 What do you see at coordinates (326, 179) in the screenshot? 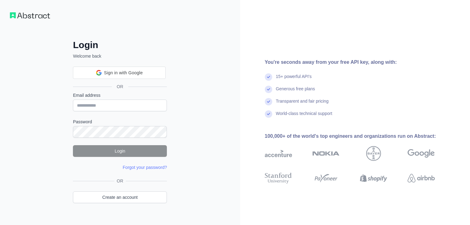
I see `img: payoneer` at bounding box center [326, 179].